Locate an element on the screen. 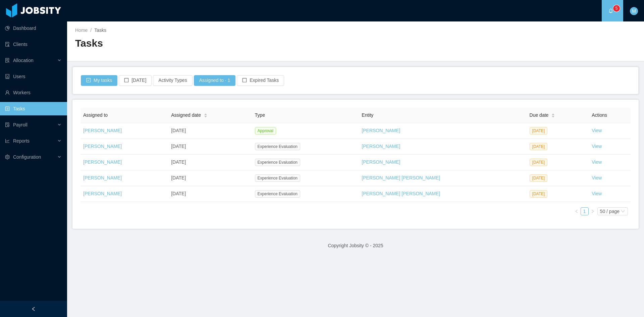 This screenshot has height=317, width=644. button: icon: check-squareMy tasks is located at coordinates (99, 81).